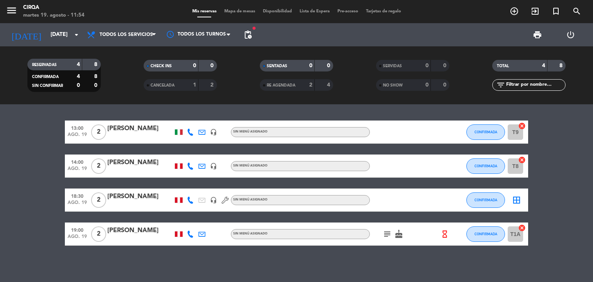 This screenshot has height=282, width=593. I want to click on span: SERVIDAS, so click(392, 66).